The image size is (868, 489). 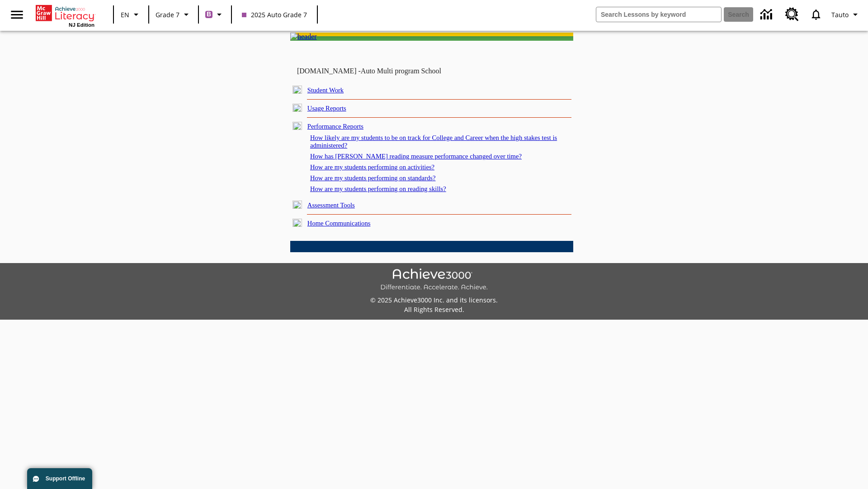 I want to click on span: Tauto, so click(x=840, y=15).